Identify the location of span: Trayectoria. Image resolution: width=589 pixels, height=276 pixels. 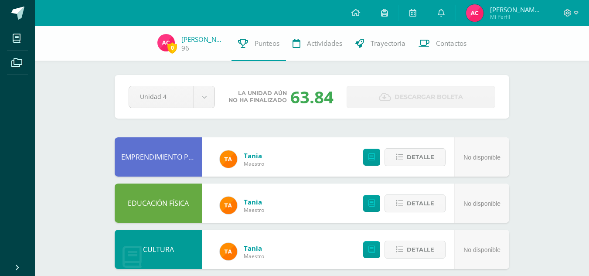
(388, 43).